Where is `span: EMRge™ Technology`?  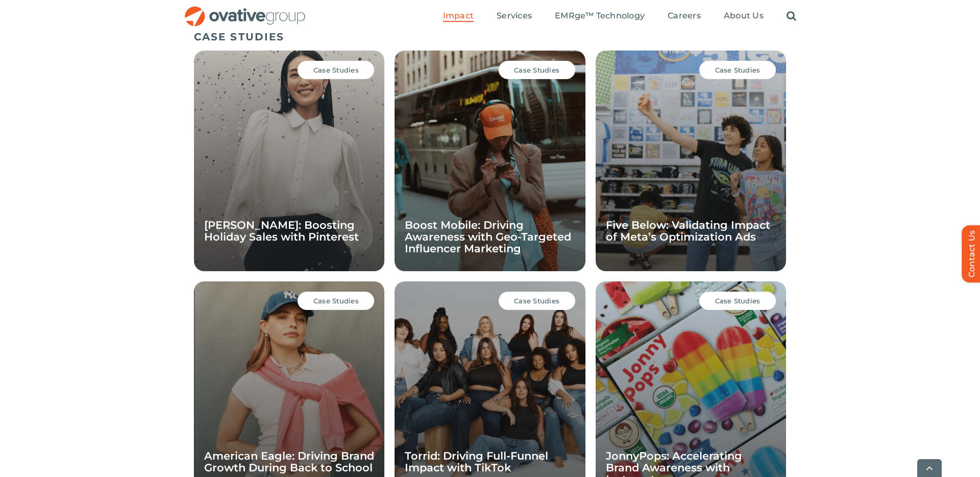 span: EMRge™ Technology is located at coordinates (600, 16).